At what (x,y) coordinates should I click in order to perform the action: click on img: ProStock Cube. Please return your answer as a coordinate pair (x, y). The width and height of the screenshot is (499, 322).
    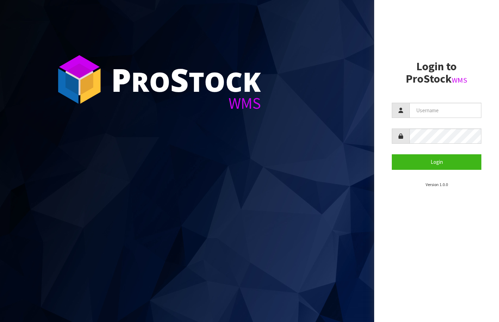
    Looking at the image, I should click on (79, 79).